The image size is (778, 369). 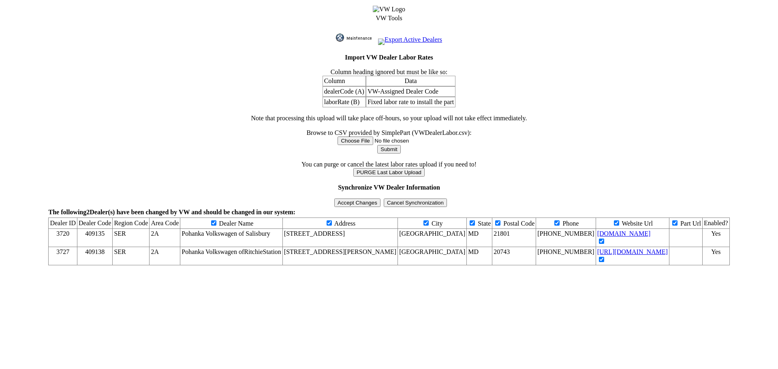 I want to click on td: VW-Assigned Dealer Code, so click(x=410, y=92).